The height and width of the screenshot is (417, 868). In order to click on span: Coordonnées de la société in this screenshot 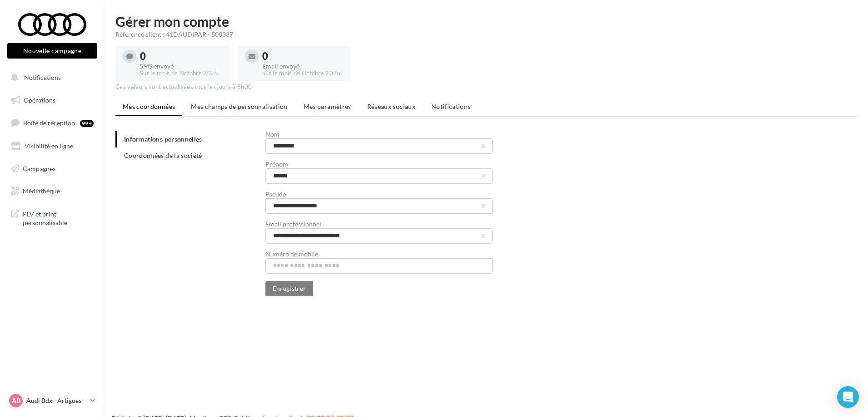, I will do `click(163, 155)`.